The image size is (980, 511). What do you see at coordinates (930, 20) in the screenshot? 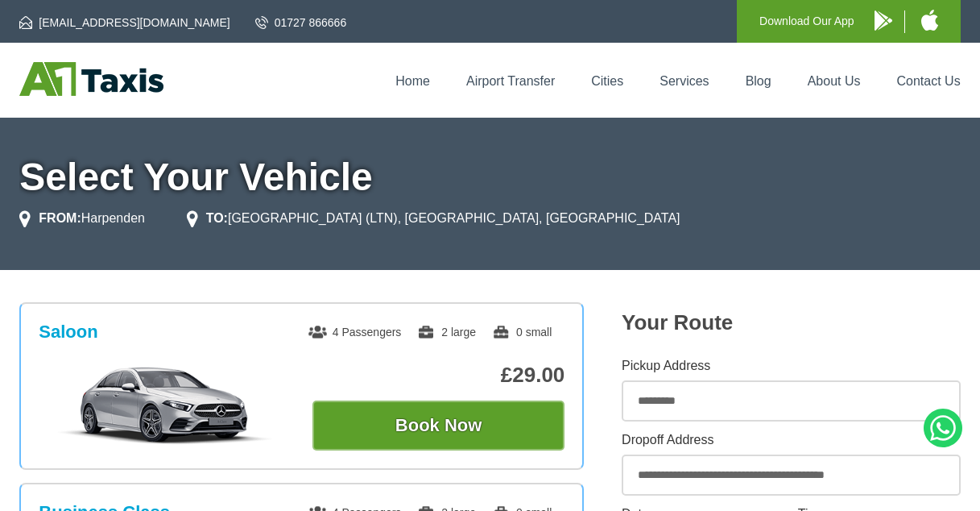
I see `img: A1 Taxis iPhone App` at bounding box center [930, 20].